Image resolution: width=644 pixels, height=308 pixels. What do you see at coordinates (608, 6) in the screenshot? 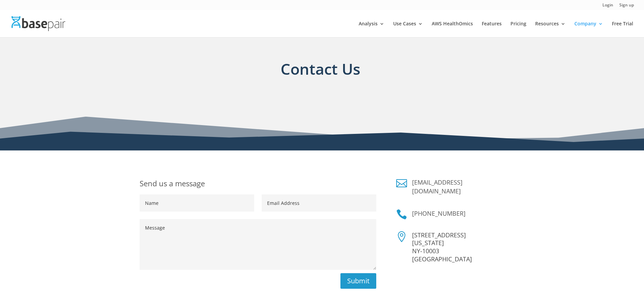
I see `a: Login` at bounding box center [608, 6].